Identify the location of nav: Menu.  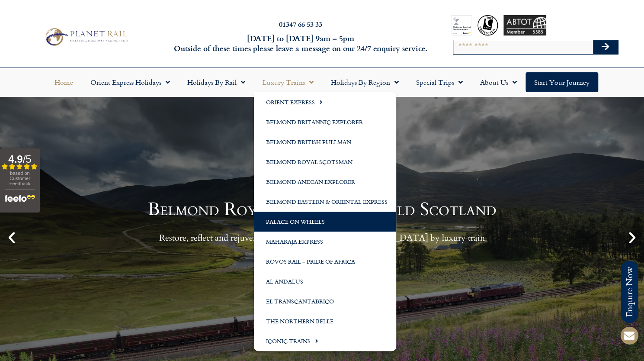
(322, 83).